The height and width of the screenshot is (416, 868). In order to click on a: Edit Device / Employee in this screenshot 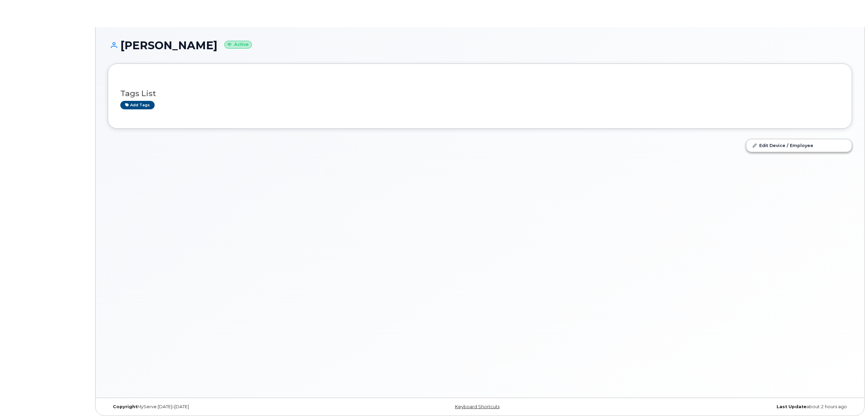, I will do `click(799, 145)`.